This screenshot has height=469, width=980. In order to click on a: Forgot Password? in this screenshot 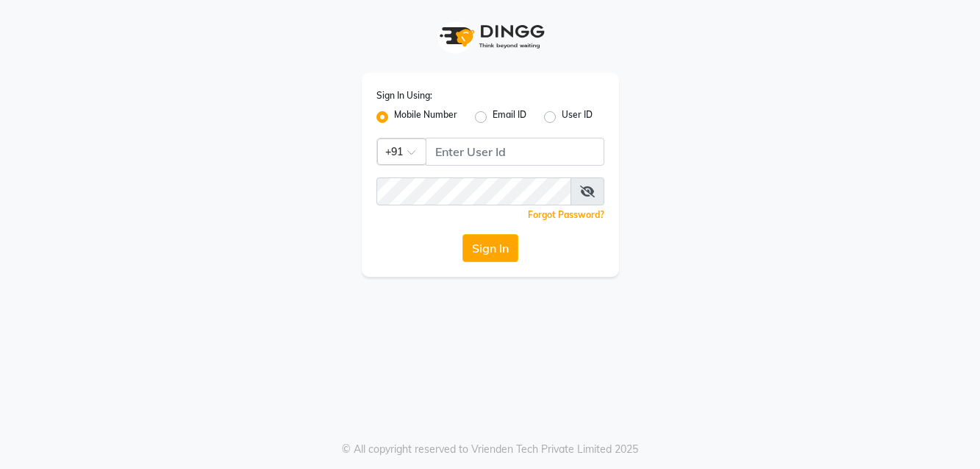, I will do `click(566, 215)`.